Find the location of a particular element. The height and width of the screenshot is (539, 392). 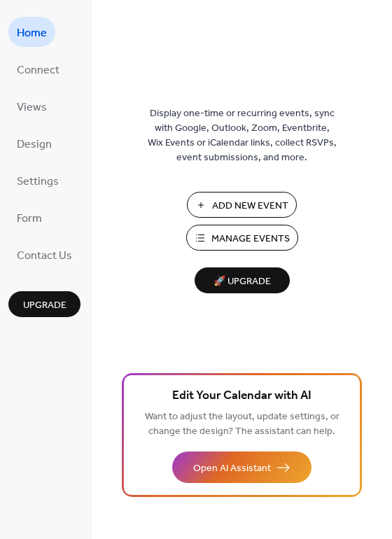

button: Upgrade is located at coordinates (44, 304).